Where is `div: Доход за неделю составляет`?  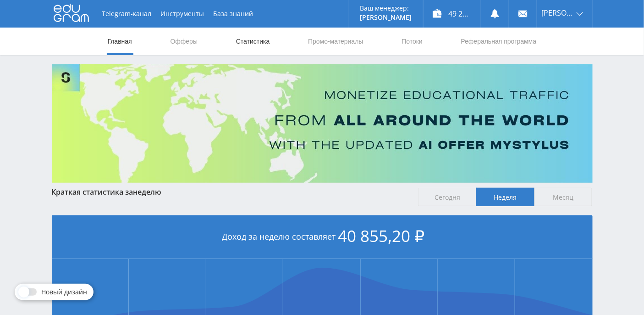
div: Доход за неделю составляет is located at coordinates (322, 237).